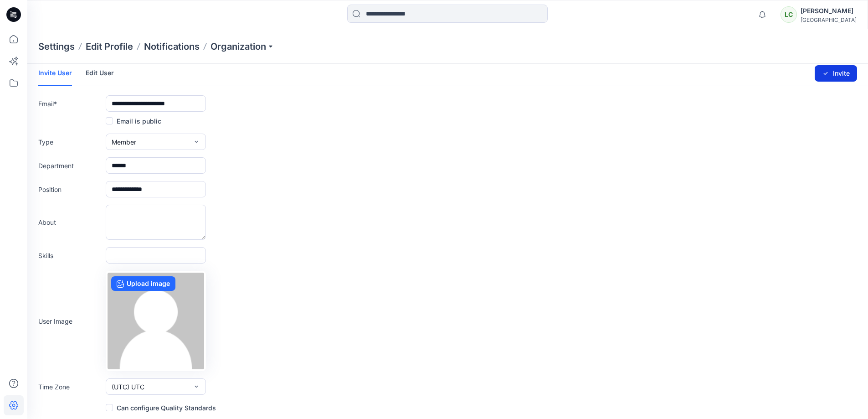  What do you see at coordinates (128, 387) in the screenshot?
I see `span: (UTC) UTC` at bounding box center [128, 387].